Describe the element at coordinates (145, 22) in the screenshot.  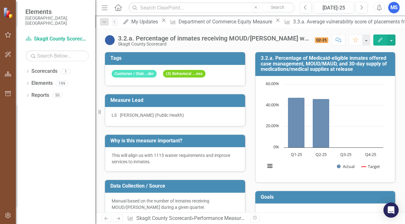
I see `div: My Updates` at that location.